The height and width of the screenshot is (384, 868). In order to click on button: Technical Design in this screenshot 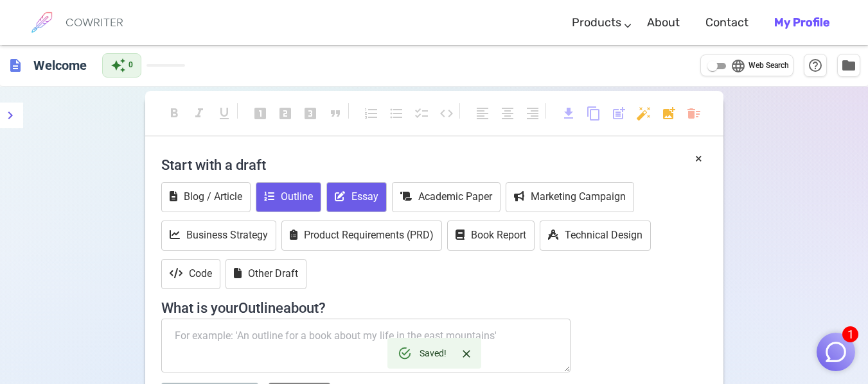, I will do `click(594, 236)`.